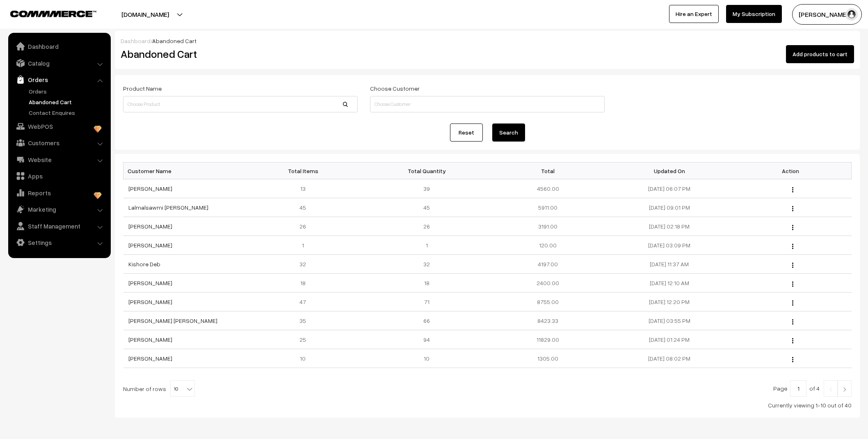 This screenshot has height=439, width=868. What do you see at coordinates (548, 340) in the screenshot?
I see `td: 11829.00` at bounding box center [548, 340].